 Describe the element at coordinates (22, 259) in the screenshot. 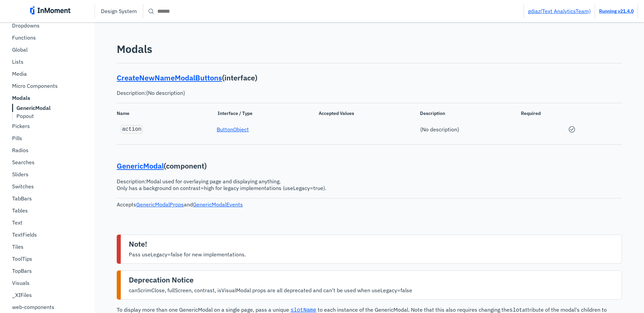

I see `p: ToolTips` at that location.